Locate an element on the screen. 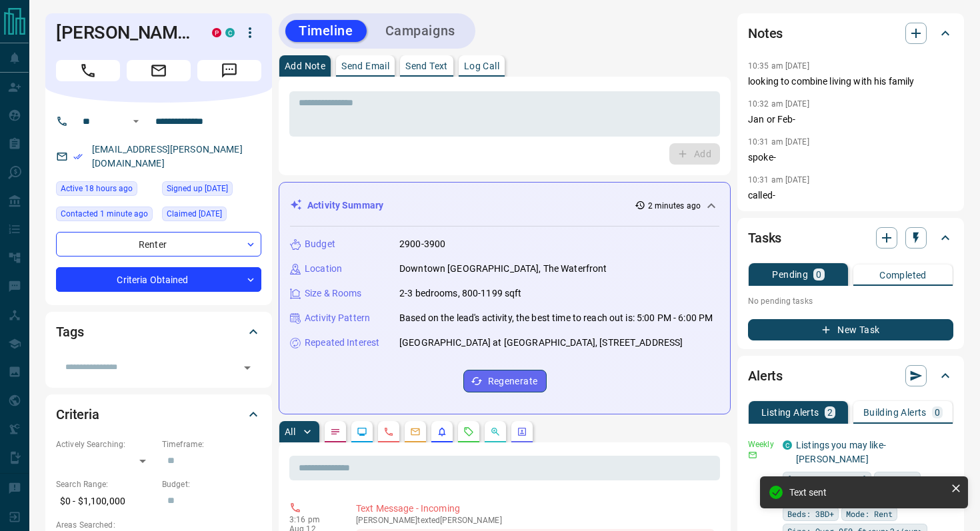  p: All is located at coordinates (290, 432).